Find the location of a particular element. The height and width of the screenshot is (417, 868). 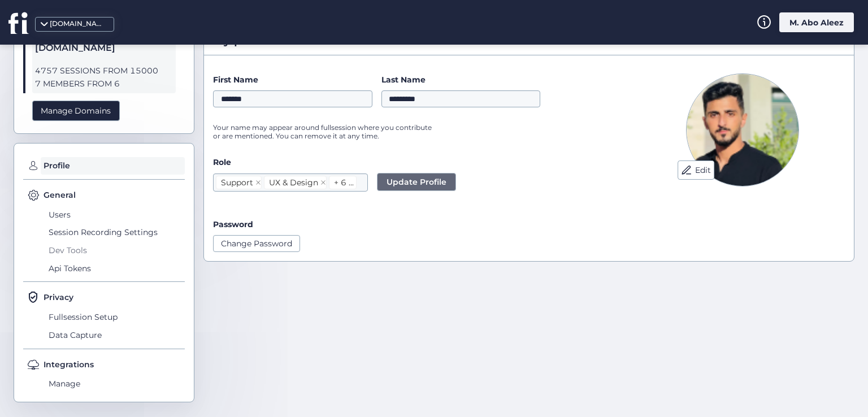

span: Api Tokens is located at coordinates (115, 268).